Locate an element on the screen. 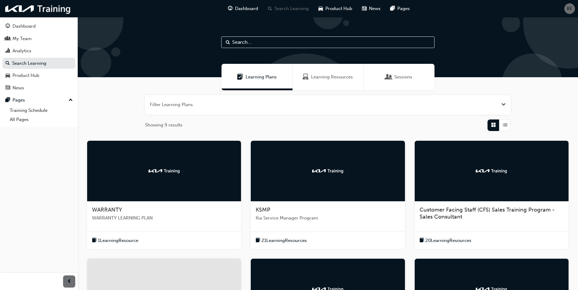 This screenshot has height=290, width=578. span: Grid is located at coordinates (493, 125).